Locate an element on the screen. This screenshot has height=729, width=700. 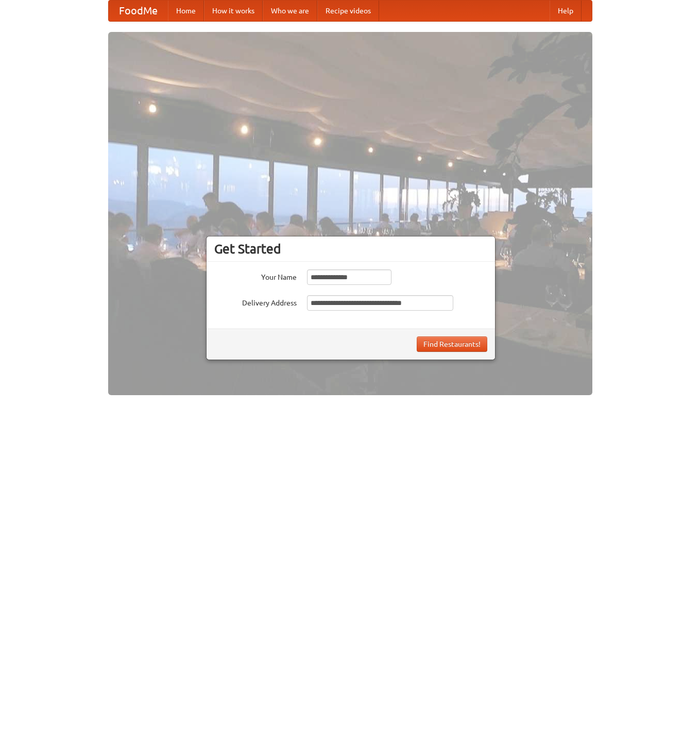
a: FoodMe is located at coordinates (138, 11).